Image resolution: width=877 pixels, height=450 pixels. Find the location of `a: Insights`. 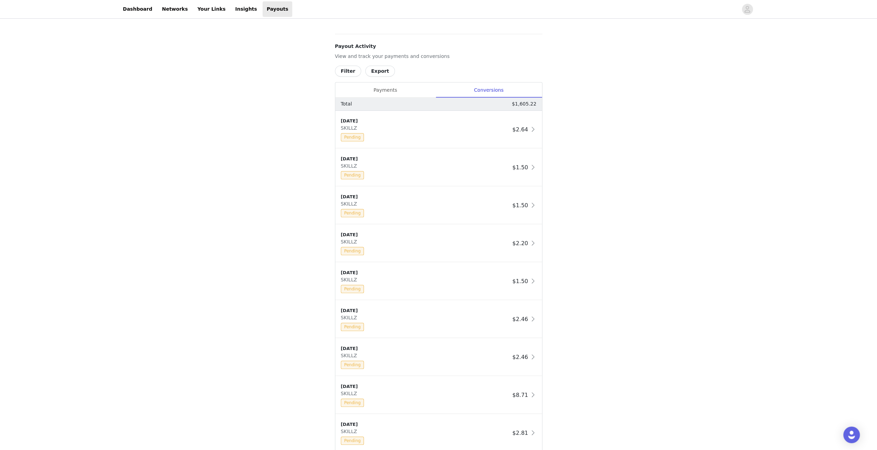

a: Insights is located at coordinates (246, 9).